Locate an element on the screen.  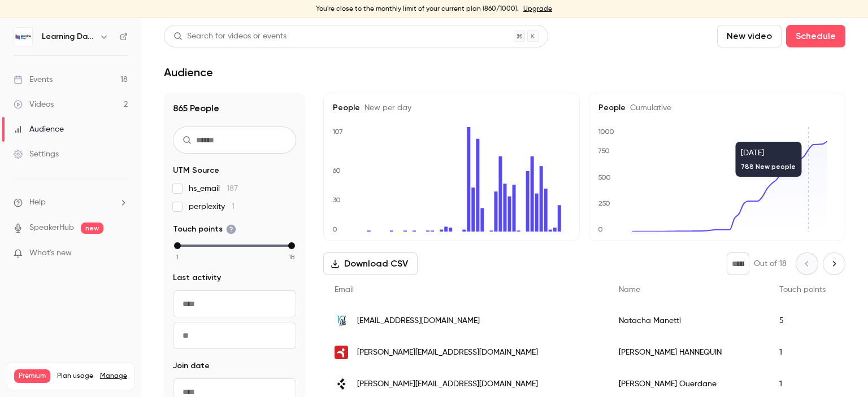
text: 30 is located at coordinates (337, 200).